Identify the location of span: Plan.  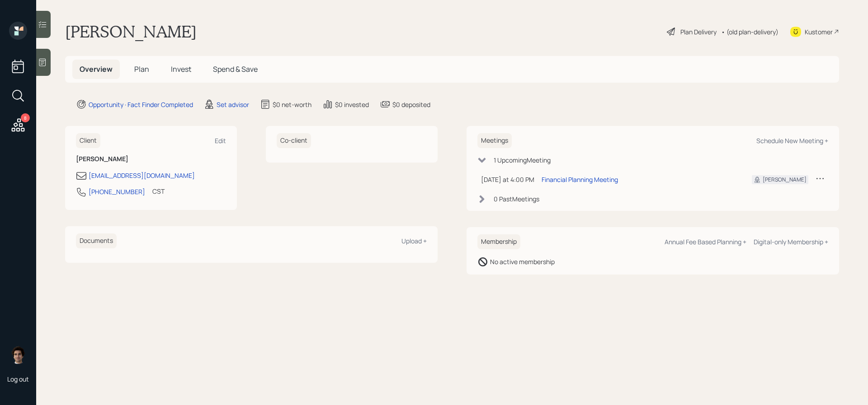
(141, 69).